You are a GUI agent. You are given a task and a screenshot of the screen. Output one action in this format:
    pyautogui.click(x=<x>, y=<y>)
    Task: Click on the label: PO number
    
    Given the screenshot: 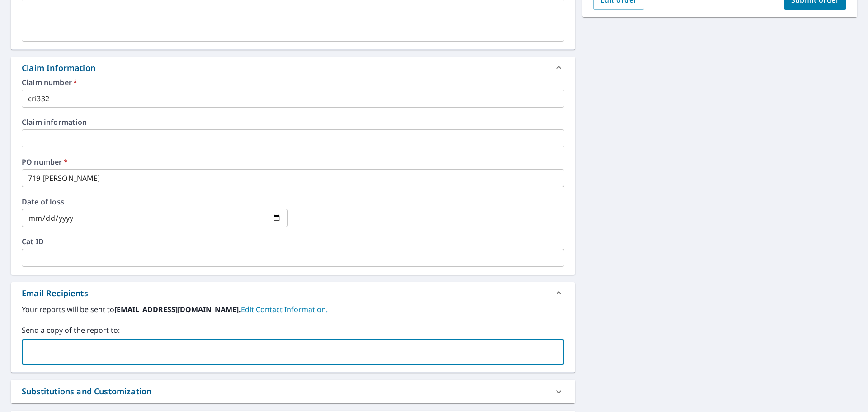 What is the action you would take?
    pyautogui.click(x=293, y=162)
    